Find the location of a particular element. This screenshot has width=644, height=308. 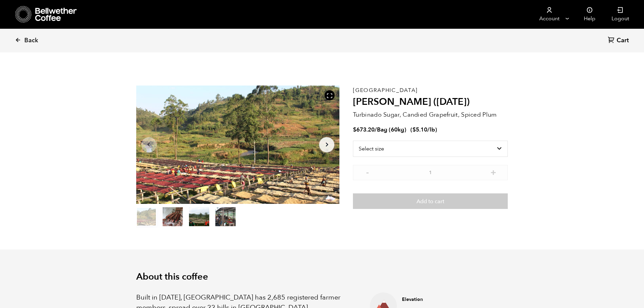

h2: About this coffee is located at coordinates (322, 277).